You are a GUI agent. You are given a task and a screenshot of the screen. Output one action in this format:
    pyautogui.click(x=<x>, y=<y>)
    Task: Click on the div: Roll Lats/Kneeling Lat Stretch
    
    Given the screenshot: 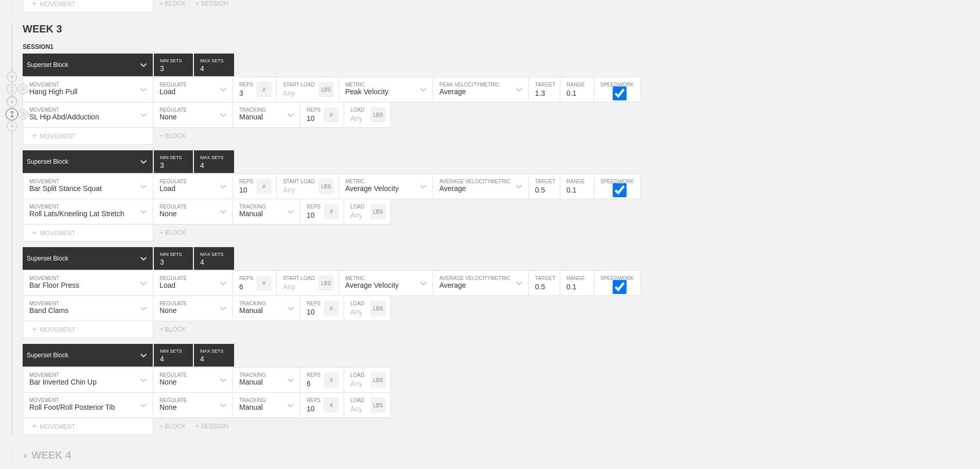 What is the action you would take?
    pyautogui.click(x=76, y=213)
    